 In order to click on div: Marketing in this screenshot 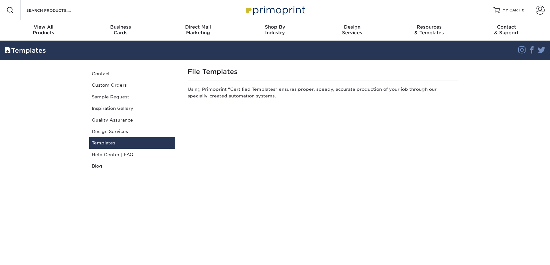, I will do `click(198, 30)`.